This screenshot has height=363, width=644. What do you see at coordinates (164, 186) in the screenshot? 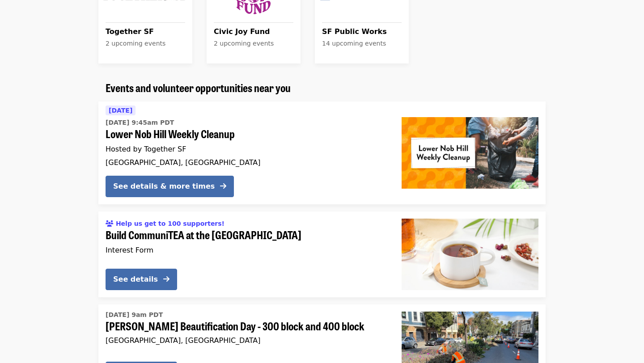
I see `div: See details & more times` at bounding box center [164, 186].